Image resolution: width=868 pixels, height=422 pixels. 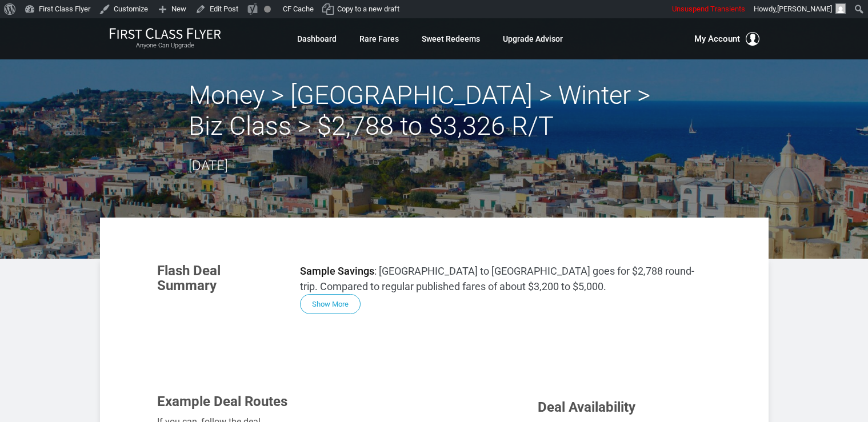 I want to click on span: My Account, so click(x=717, y=39).